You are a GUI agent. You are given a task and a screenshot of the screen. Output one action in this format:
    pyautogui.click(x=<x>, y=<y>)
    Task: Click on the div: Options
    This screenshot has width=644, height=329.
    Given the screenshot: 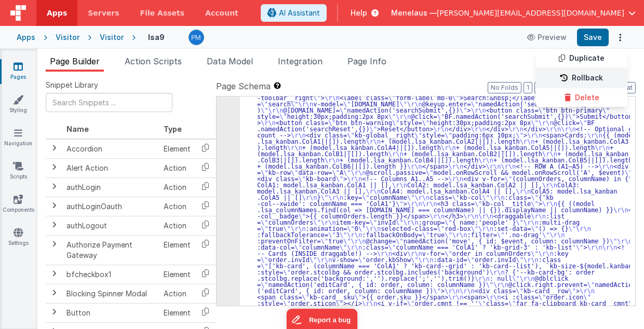 What is the action you would take?
    pyautogui.click(x=581, y=78)
    